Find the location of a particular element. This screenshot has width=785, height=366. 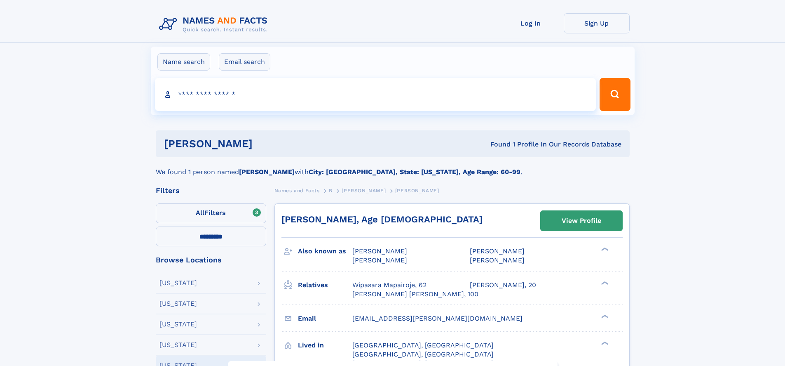

a: Log In is located at coordinates (531, 23).